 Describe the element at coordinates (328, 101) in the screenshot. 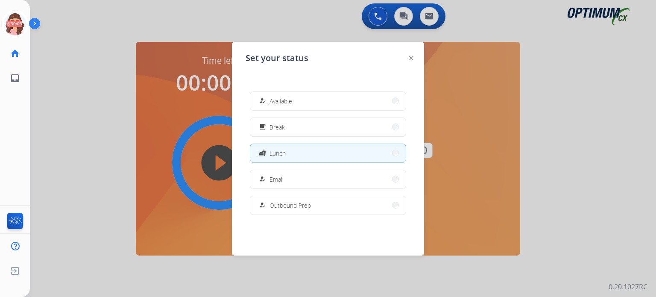

I see `button: Available` at that location.